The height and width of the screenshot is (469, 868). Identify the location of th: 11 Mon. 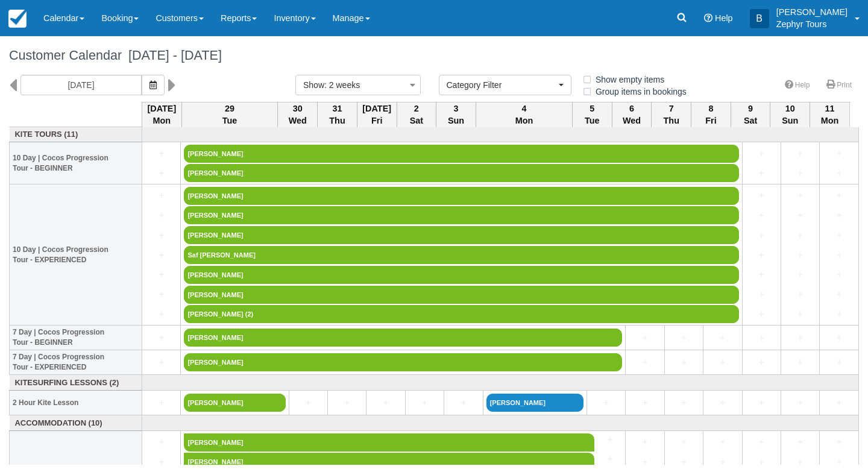
(830, 114).